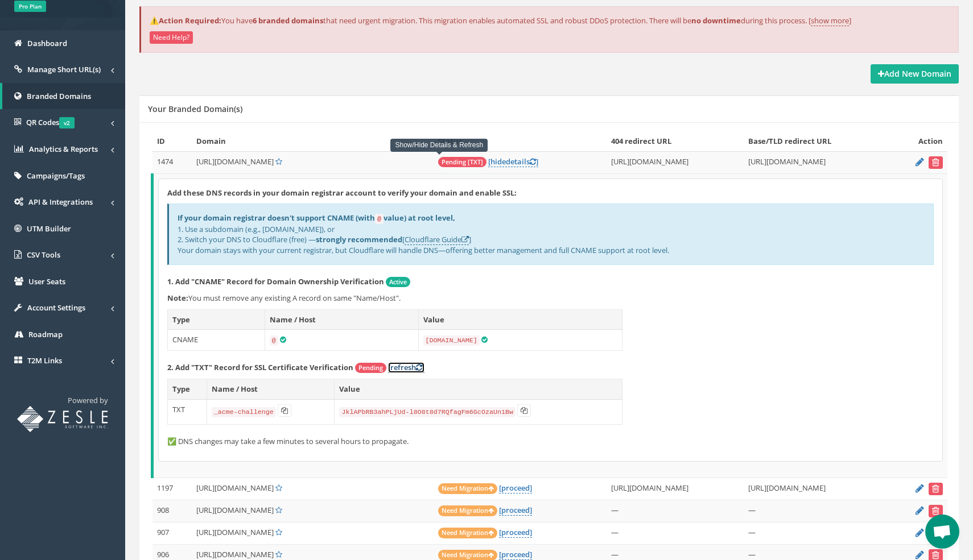 The height and width of the screenshot is (560, 973). What do you see at coordinates (550, 21) in the screenshot?
I see `p: You have that need urgent migration. This migration enables automated SSL and robust DDoS protect...` at bounding box center [550, 21].